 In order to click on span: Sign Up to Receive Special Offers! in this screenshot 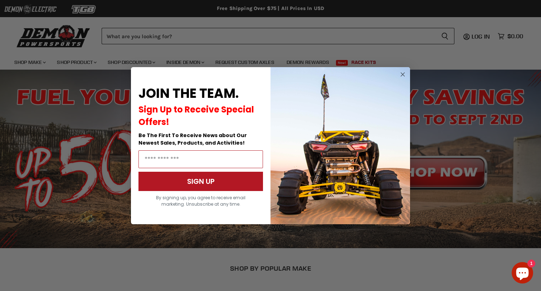, I will do `click(196, 116)`.